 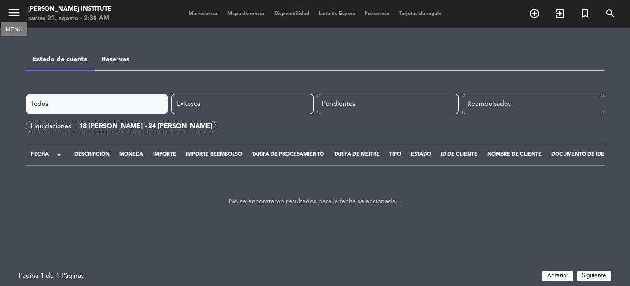 What do you see at coordinates (60, 59) in the screenshot?
I see `a: Estado de cuenta` at bounding box center [60, 59].